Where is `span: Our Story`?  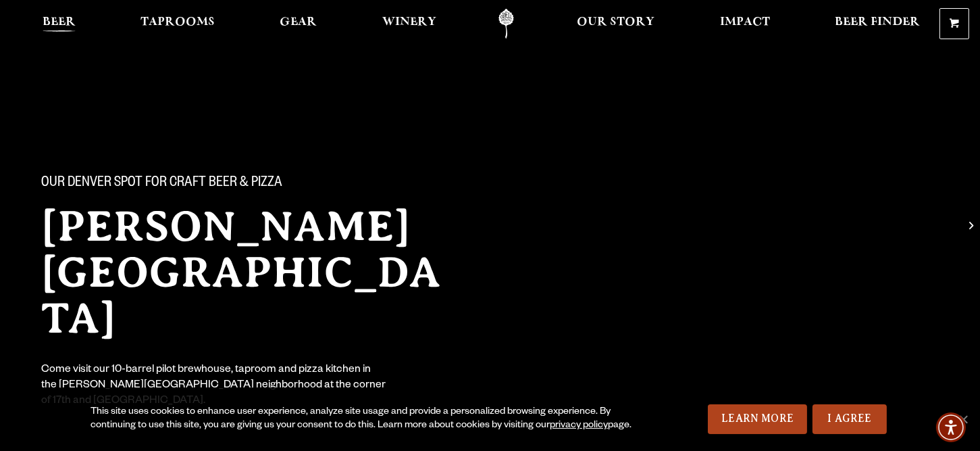
span: Our Story is located at coordinates (615, 22).